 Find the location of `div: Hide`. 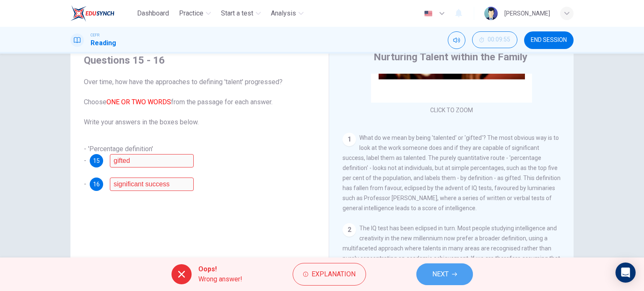

div: Hide is located at coordinates (494, 40).